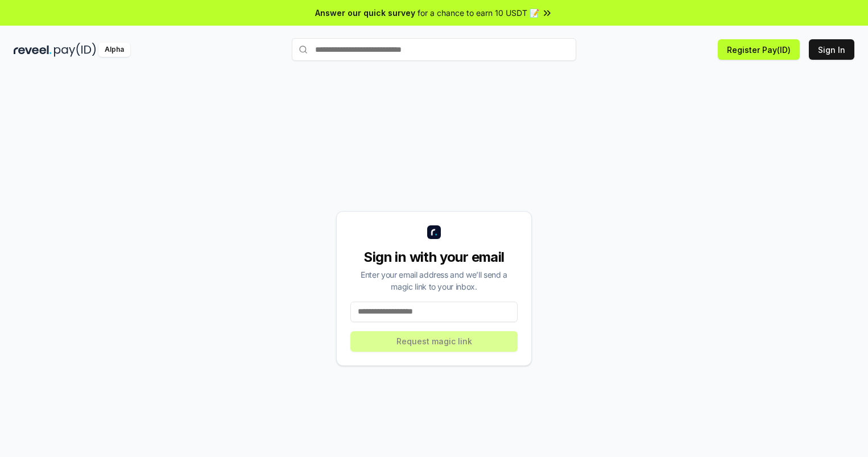 This screenshot has height=457, width=868. What do you see at coordinates (434, 232) in the screenshot?
I see `img: logo_small` at bounding box center [434, 232].